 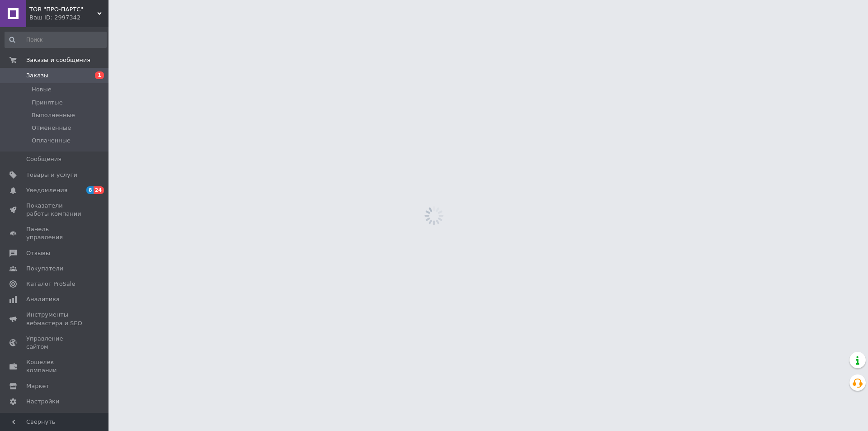 What do you see at coordinates (46, 191) in the screenshot?
I see `span: Уведомления` at bounding box center [46, 191].